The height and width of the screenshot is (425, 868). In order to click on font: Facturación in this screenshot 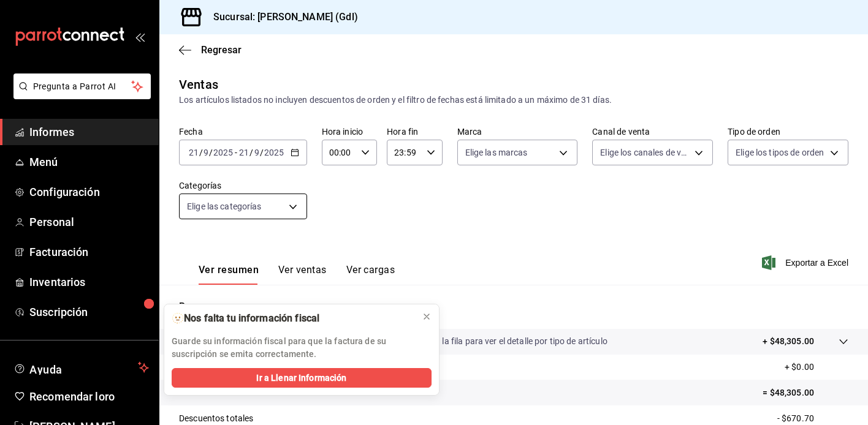, I will do `click(59, 252)`.